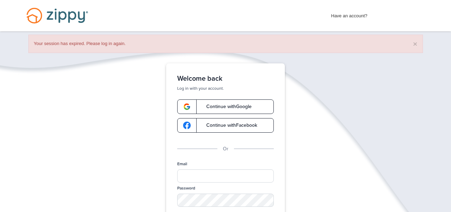 This screenshot has height=212, width=451. Describe the element at coordinates (225, 107) in the screenshot. I see `a: google-logoContinue withGoogle` at that location.